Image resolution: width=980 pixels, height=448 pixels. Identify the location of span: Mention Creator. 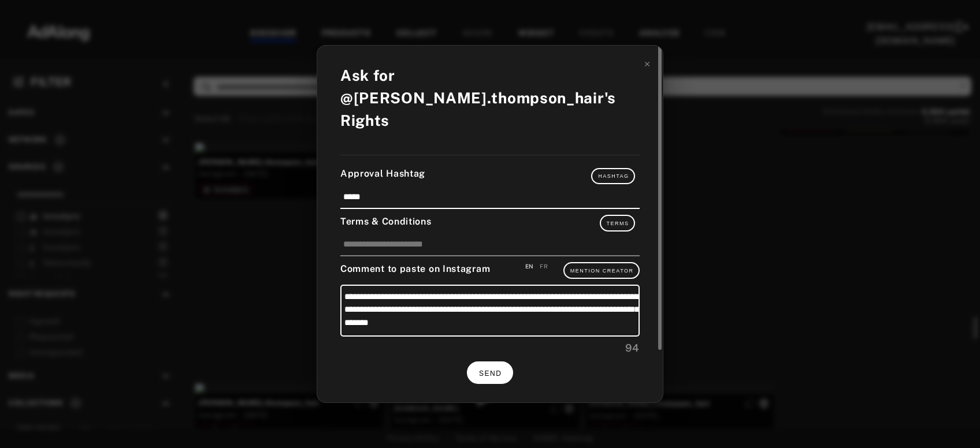
(602, 271).